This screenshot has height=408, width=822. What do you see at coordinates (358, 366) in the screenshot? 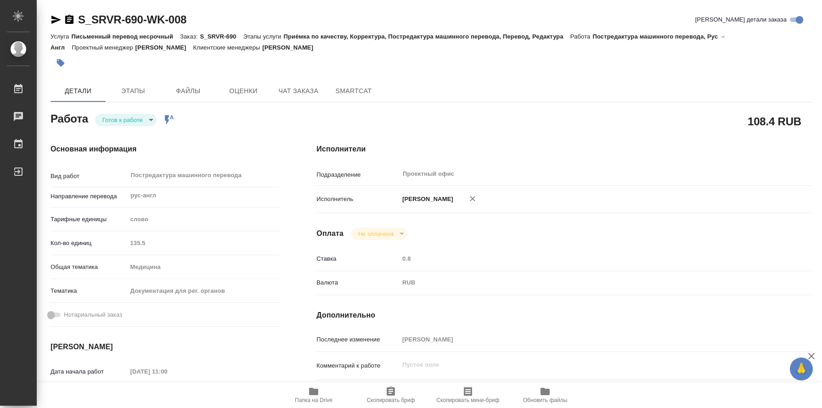
I see `p: Комментарий к работе` at bounding box center [358, 366].